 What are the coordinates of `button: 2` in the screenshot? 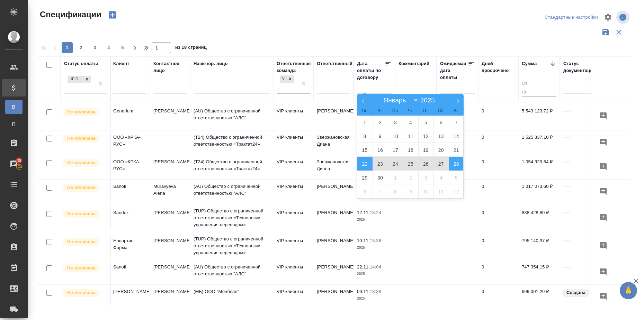 It's located at (81, 48).